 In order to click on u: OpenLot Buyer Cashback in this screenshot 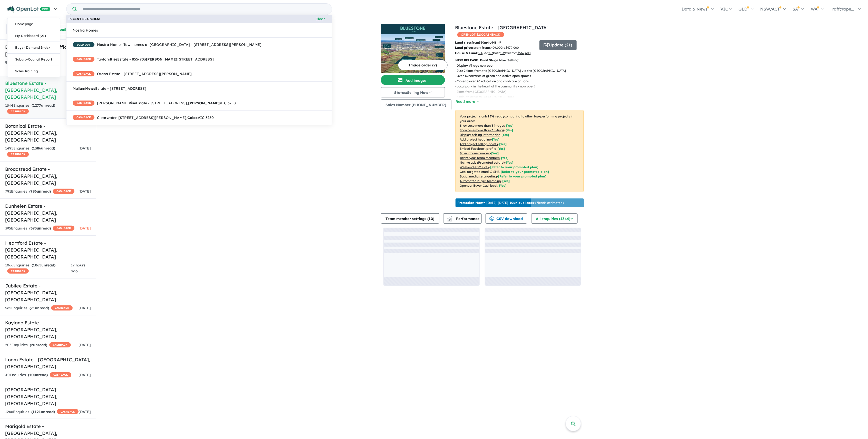, I will do `click(479, 185)`.